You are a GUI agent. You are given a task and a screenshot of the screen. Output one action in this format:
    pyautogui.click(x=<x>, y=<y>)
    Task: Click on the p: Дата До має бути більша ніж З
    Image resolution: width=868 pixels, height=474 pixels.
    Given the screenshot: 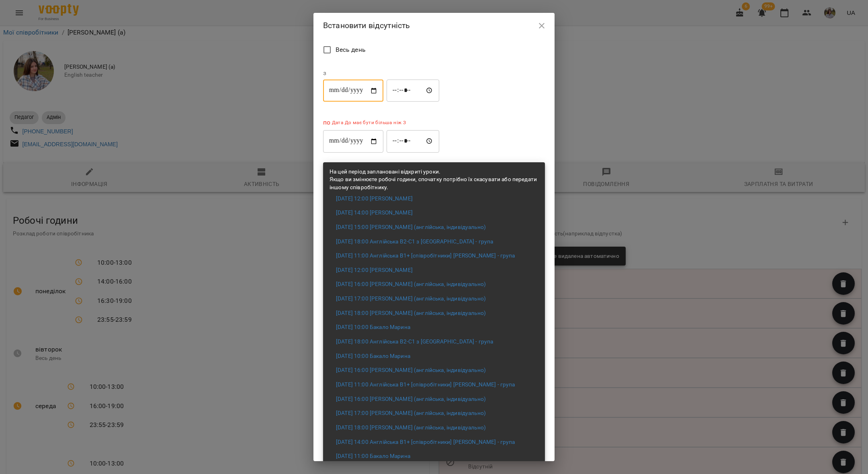 What is the action you would take?
    pyautogui.click(x=368, y=123)
    